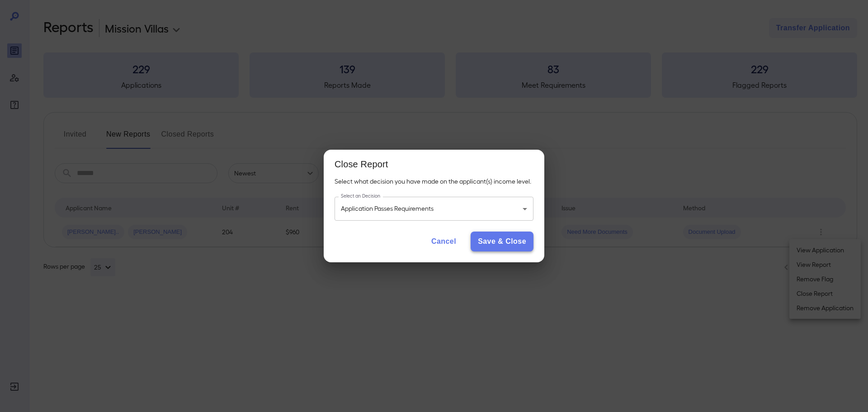 The height and width of the screenshot is (412, 868). I want to click on div: Application Passes Requirements, so click(434, 208).